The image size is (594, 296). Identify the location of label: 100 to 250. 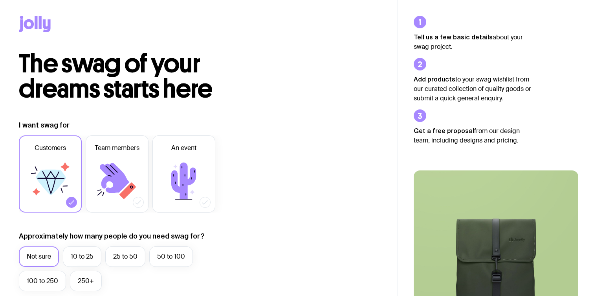
(42, 281).